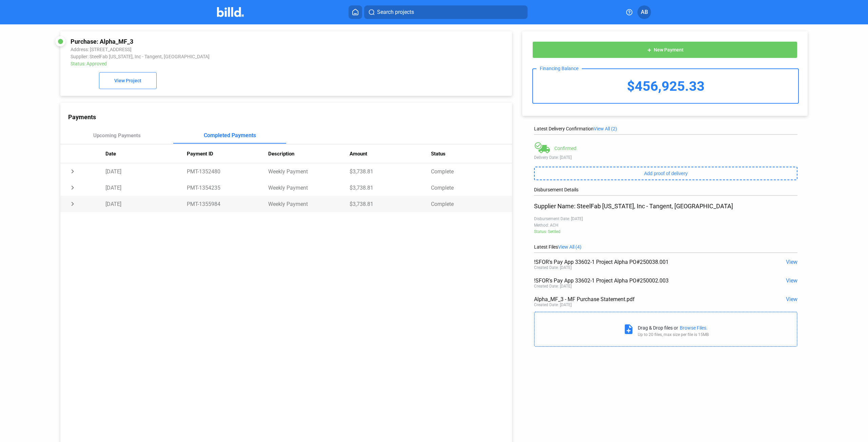 This screenshot has width=868, height=442. I want to click on div: Status: Settled, so click(666, 232).